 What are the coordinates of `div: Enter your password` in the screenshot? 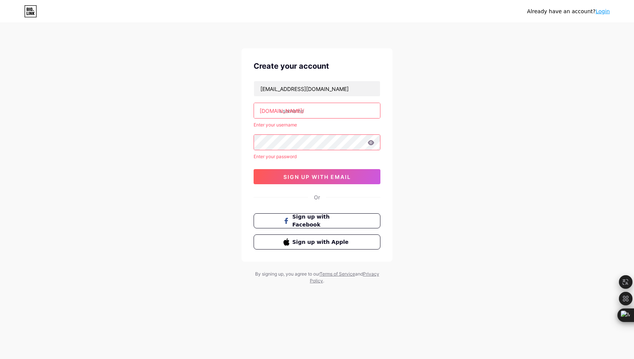 It's located at (317, 157).